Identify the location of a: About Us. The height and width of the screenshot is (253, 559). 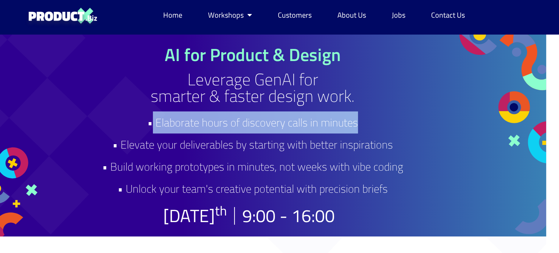
(352, 15).